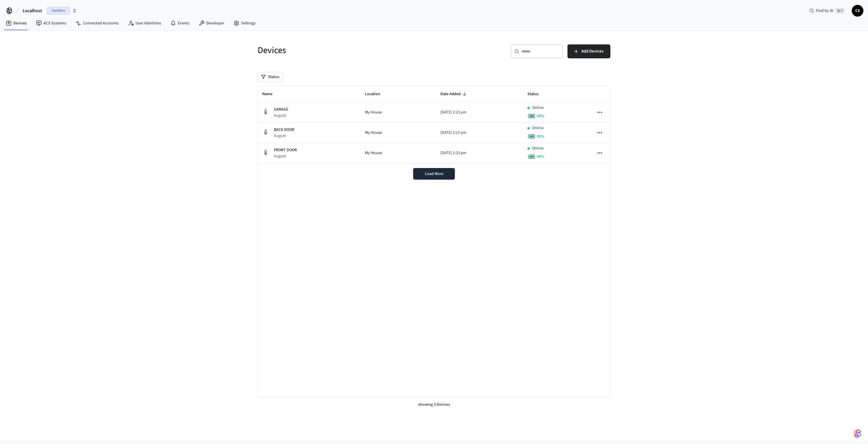 The height and width of the screenshot is (444, 868). Describe the element at coordinates (537, 94) in the screenshot. I see `span: Status` at that location.